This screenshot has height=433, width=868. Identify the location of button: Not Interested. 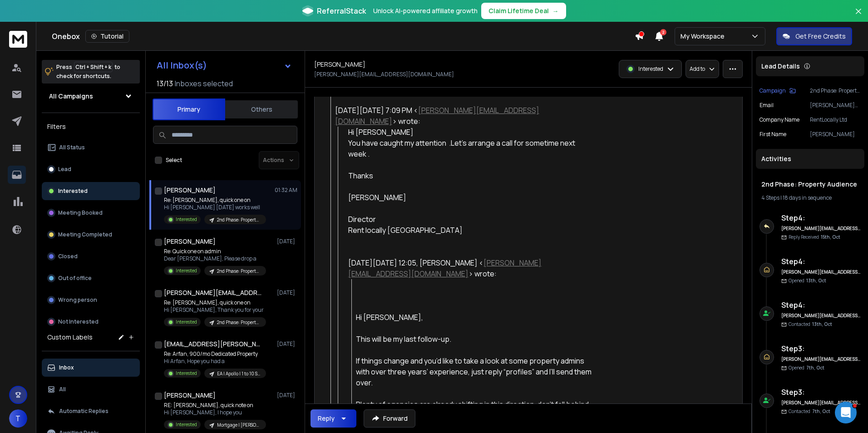
(91, 322).